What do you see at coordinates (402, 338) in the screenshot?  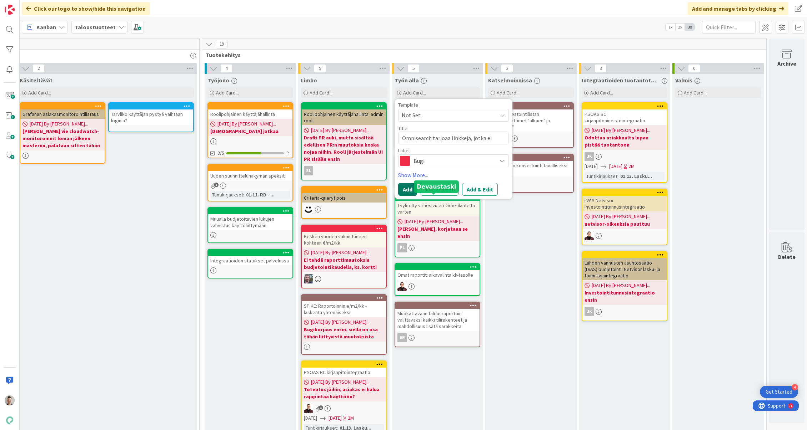 I see `div: ER` at bounding box center [402, 338].